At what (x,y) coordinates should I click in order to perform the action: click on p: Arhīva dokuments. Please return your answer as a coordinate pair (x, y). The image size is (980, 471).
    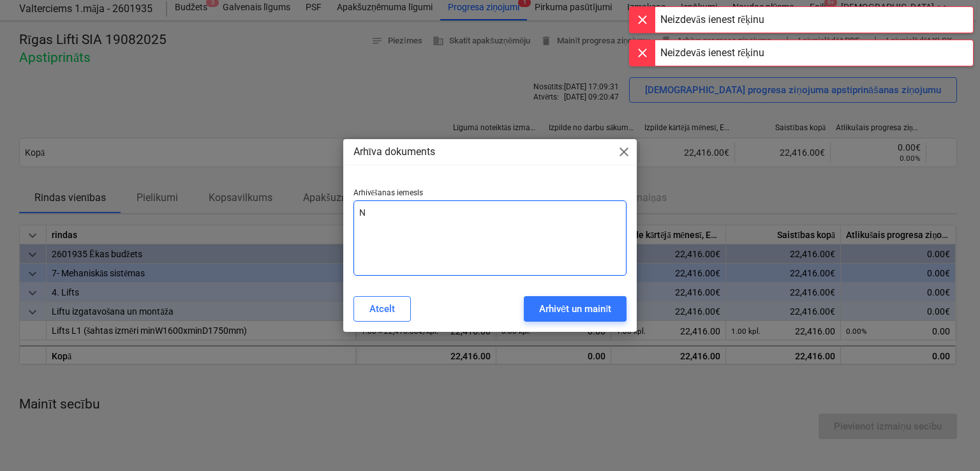
    Looking at the image, I should click on (394, 152).